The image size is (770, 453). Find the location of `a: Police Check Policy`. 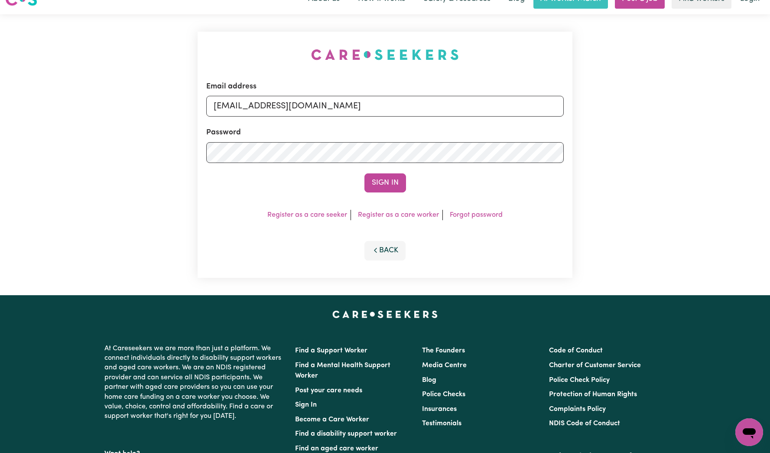

a: Police Check Policy is located at coordinates (579, 380).